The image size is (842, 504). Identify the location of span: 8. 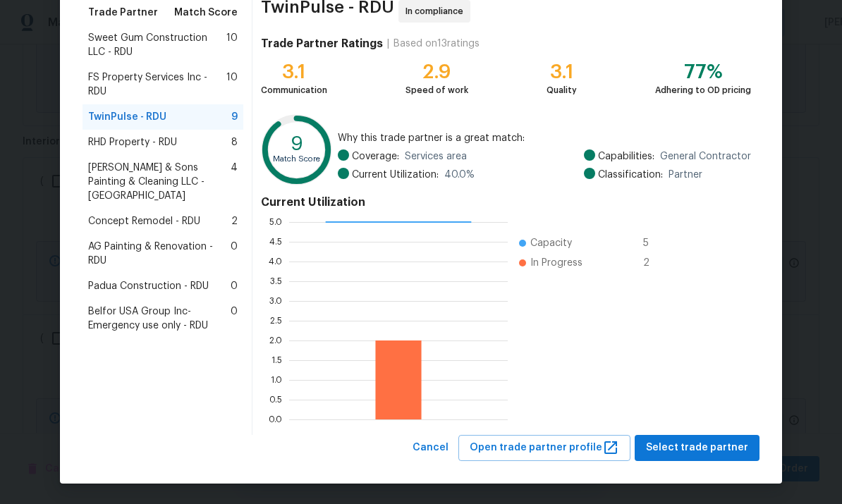
(234, 143).